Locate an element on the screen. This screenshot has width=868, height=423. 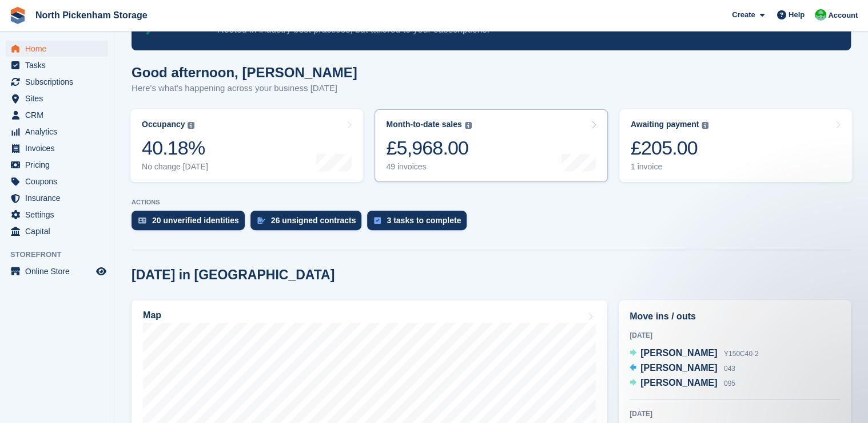
a: North Pickenham Storage is located at coordinates (91, 15).